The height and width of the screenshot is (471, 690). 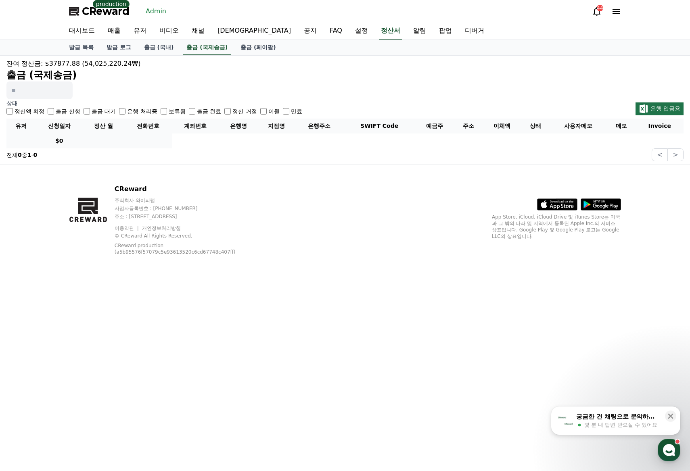 I want to click on th: Invoice, so click(x=659, y=126).